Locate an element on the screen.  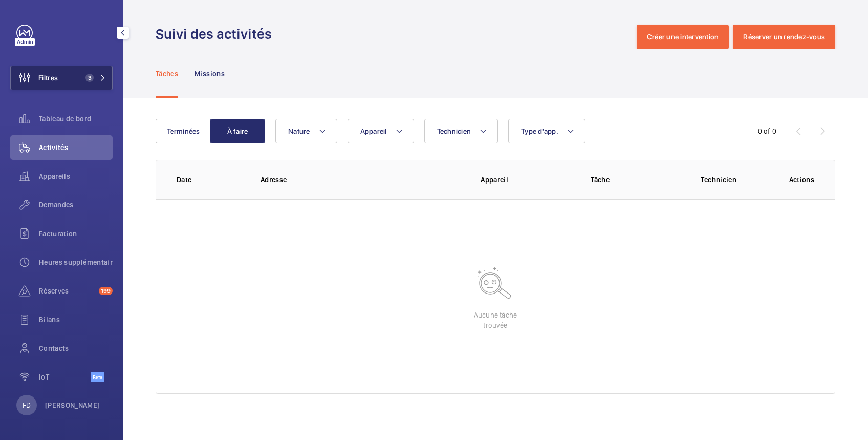
p: Missions is located at coordinates (210, 74).